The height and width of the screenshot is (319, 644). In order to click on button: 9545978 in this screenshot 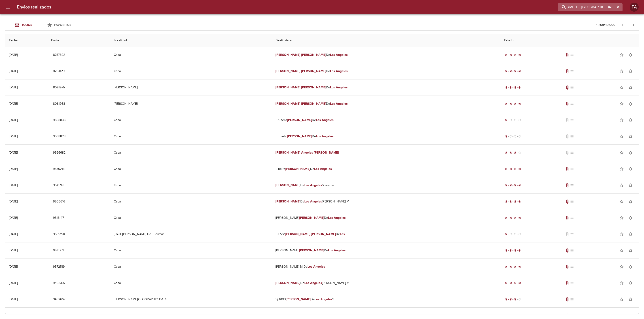, I will do `click(59, 186)`.